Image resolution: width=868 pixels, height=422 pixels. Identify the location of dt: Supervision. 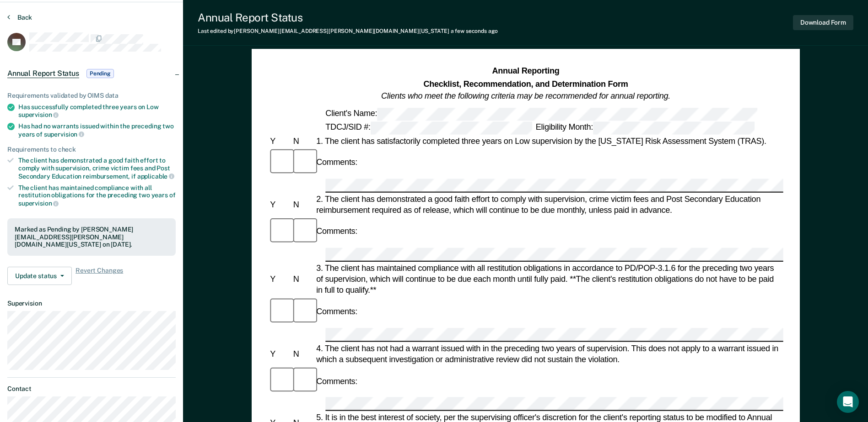
(92, 304).